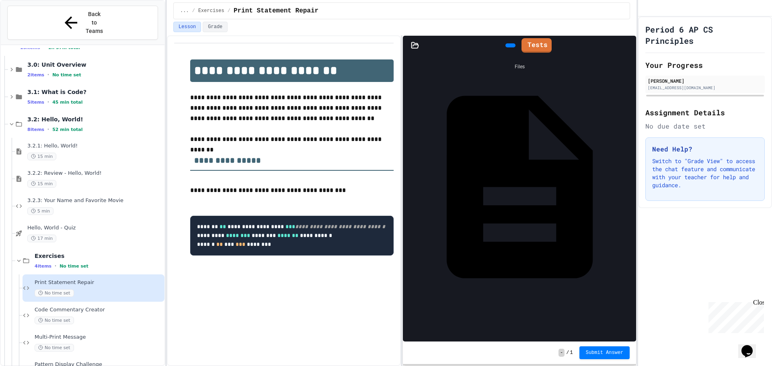 The image size is (772, 366). What do you see at coordinates (95, 228) in the screenshot?
I see `span: Hello, World - Quiz` at bounding box center [95, 228].